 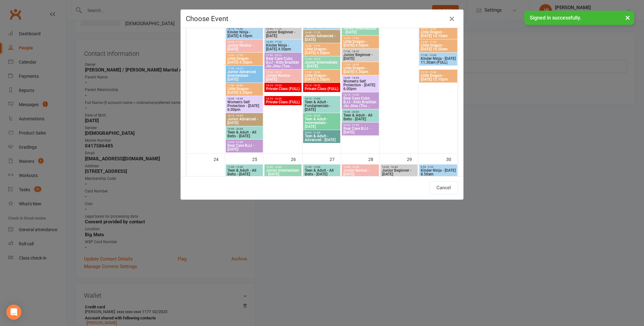 I want to click on button: Cancel, so click(x=444, y=188).